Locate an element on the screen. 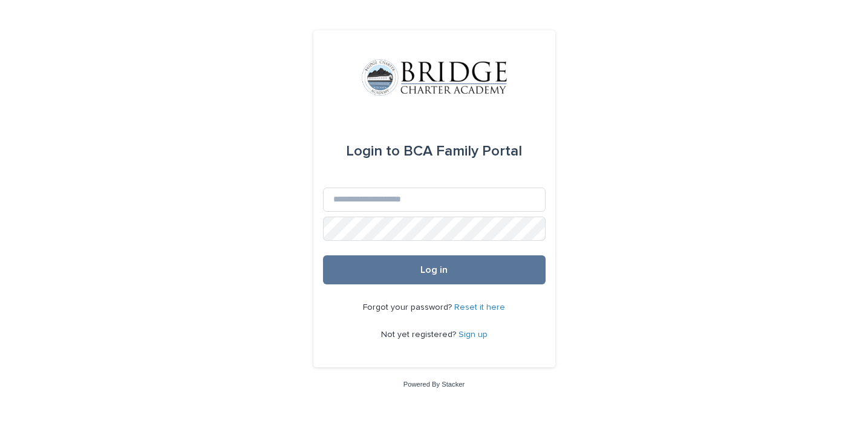  a: Sign up is located at coordinates (473, 334).